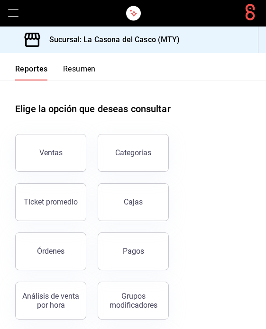 This screenshot has width=266, height=329. I want to click on button: Categorías, so click(133, 153).